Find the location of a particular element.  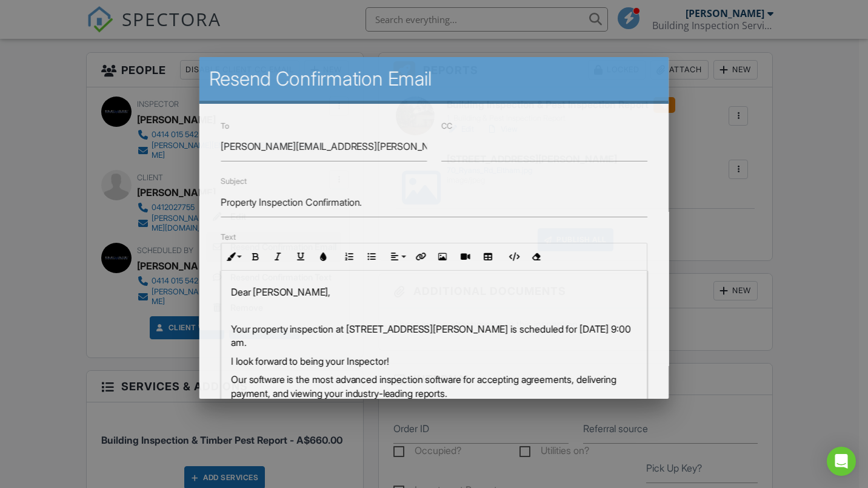

button: Ordered List is located at coordinates (348, 256).